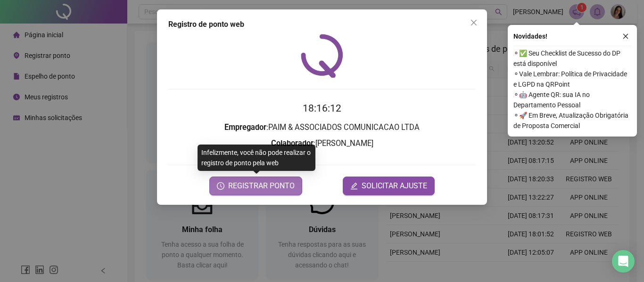 The height and width of the screenshot is (282, 644). I want to click on button: Close, so click(474, 23).